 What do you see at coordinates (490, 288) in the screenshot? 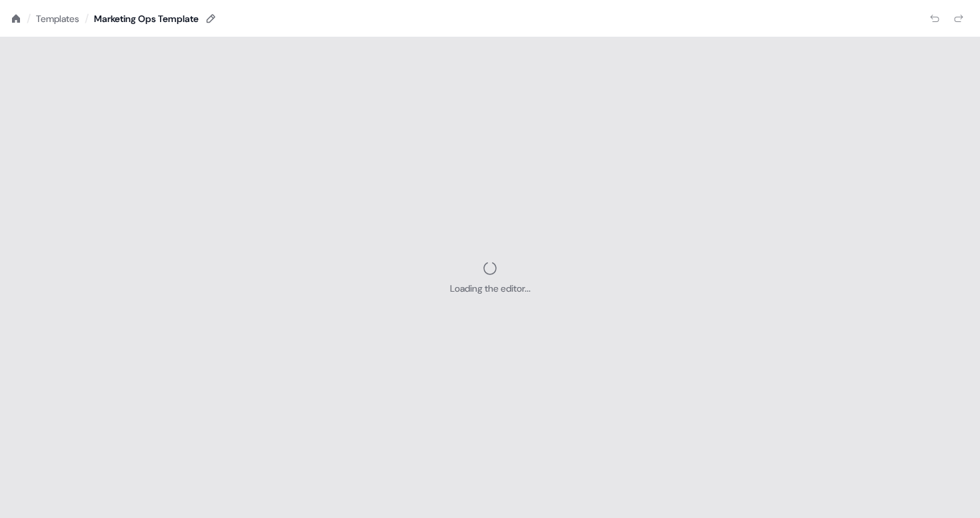
I see `div: Loading the editor...` at bounding box center [490, 288].